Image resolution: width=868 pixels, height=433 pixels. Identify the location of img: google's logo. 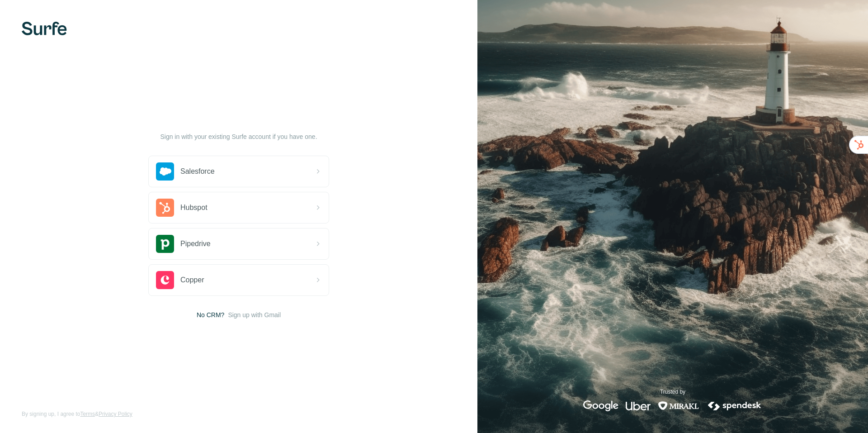
(601, 406).